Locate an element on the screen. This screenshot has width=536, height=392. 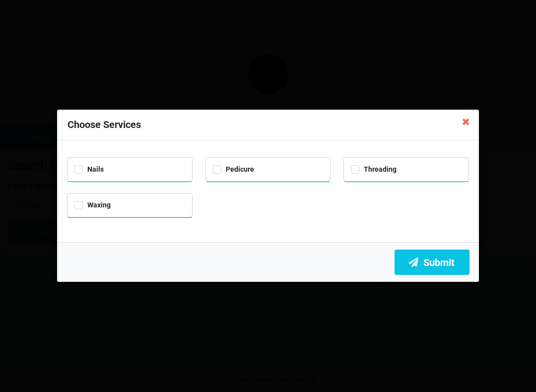
label: Threading is located at coordinates (374, 169).